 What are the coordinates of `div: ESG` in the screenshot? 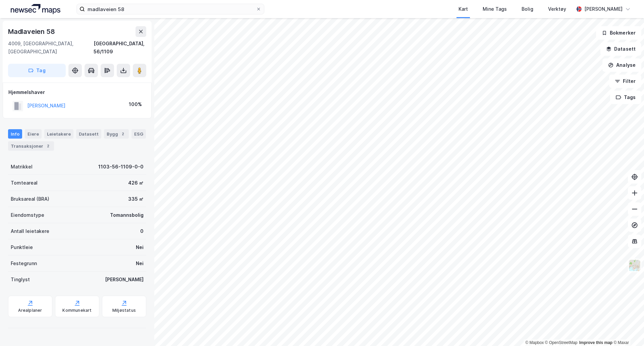 It's located at (138, 134).